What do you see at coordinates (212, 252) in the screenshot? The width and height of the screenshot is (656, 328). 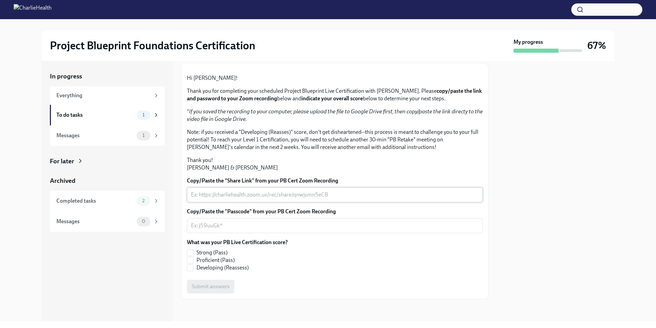 I see `span: Strong (Pass)` at bounding box center [212, 252].